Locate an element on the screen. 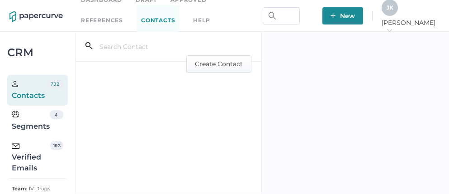  span: New is located at coordinates (343, 16).